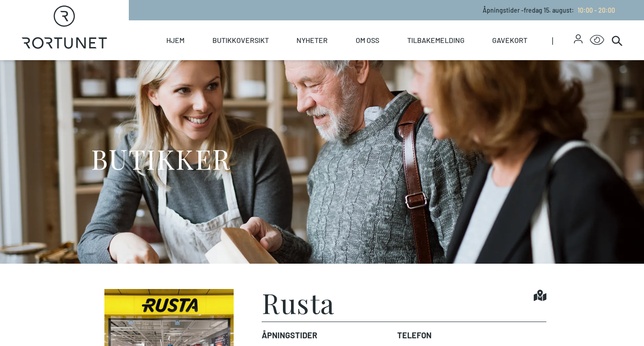 The width and height of the screenshot is (644, 346). What do you see at coordinates (596, 10) in the screenshot?
I see `span: 10:00 - 20:00` at bounding box center [596, 10].